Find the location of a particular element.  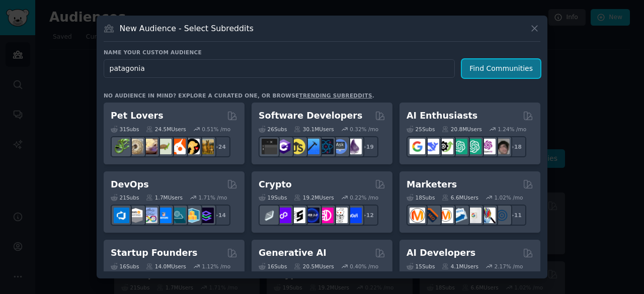

div: 6.6M Users is located at coordinates (460, 198).